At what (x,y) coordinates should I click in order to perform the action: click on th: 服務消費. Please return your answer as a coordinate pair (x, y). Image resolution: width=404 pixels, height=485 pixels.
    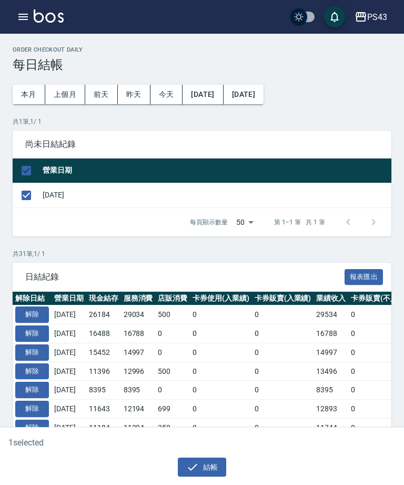
    Looking at the image, I should click on (138, 298).